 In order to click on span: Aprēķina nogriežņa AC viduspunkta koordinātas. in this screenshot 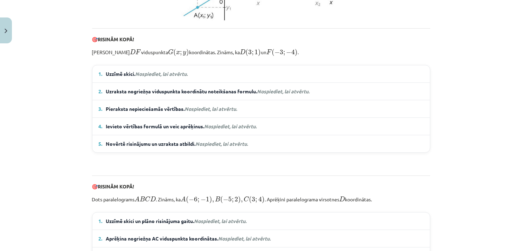, I will do `click(188, 239)`.